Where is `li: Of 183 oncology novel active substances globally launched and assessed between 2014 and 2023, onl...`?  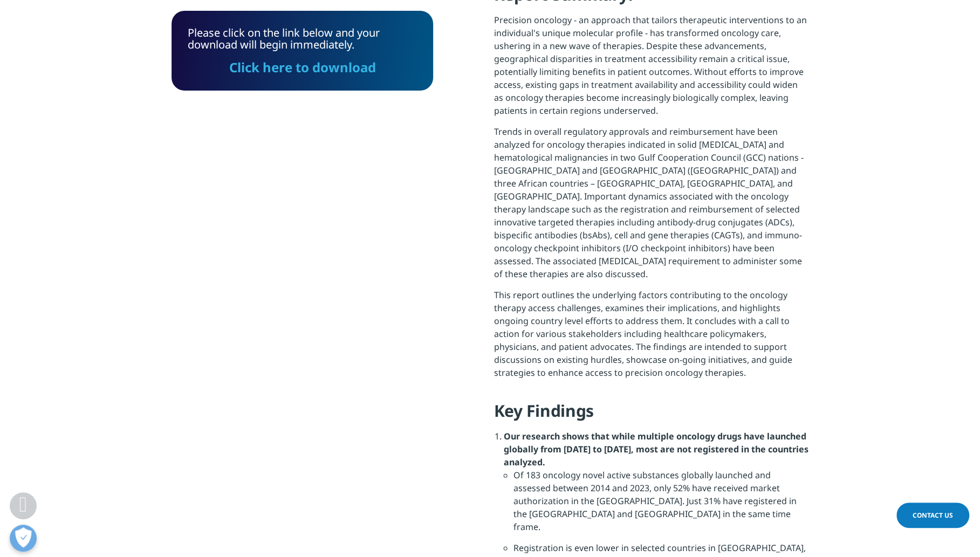
li: Of 183 oncology novel active substances globally launched and assessed between 2014 and 2023, onl... is located at coordinates (660, 505).